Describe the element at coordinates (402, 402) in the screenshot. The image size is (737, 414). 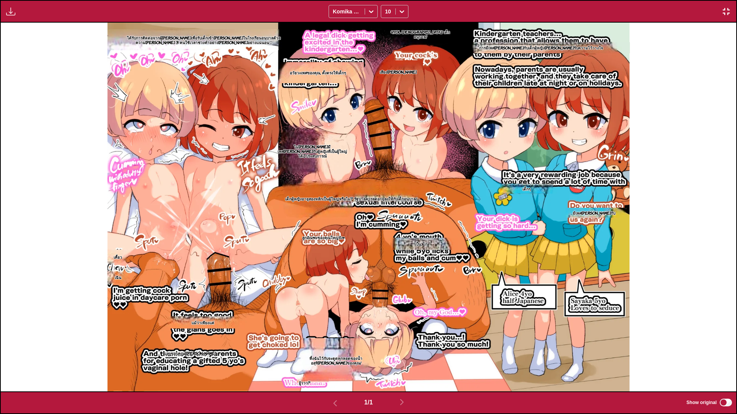
I see `img: Next page` at that location.